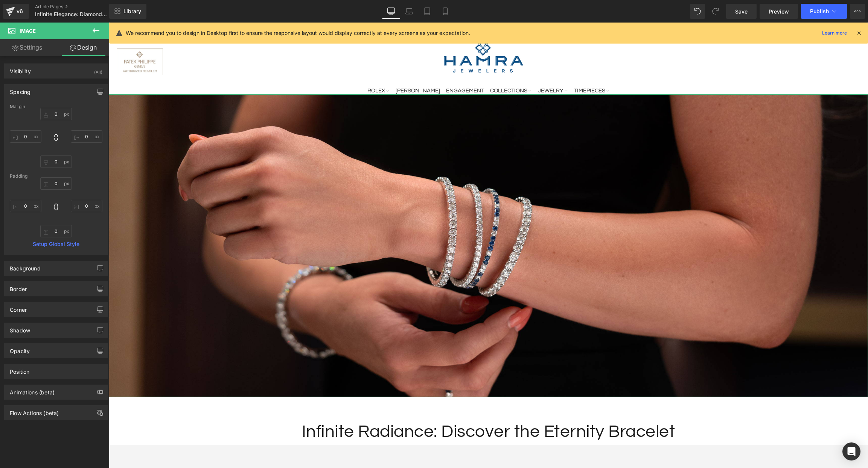 Image resolution: width=868 pixels, height=468 pixels. I want to click on a: Tablet, so click(427, 11).